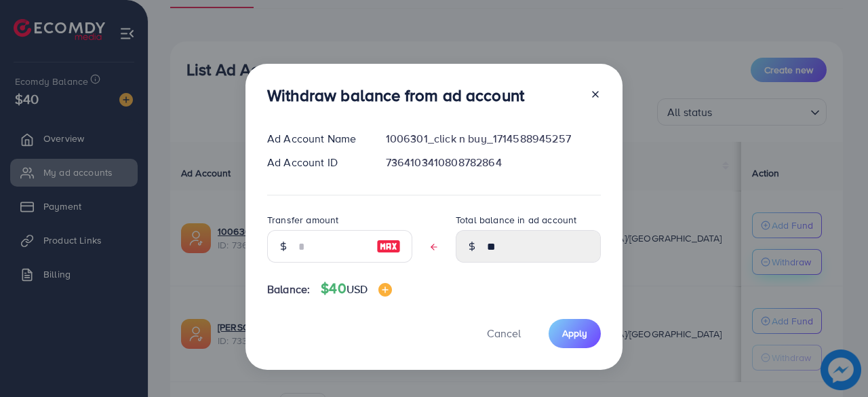 The width and height of the screenshot is (868, 397). What do you see at coordinates (357, 289) in the screenshot?
I see `span: USD` at bounding box center [357, 289].